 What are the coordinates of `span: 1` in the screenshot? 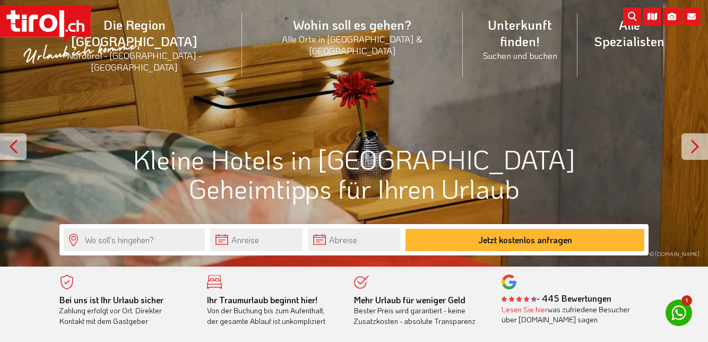 It's located at (687, 301).